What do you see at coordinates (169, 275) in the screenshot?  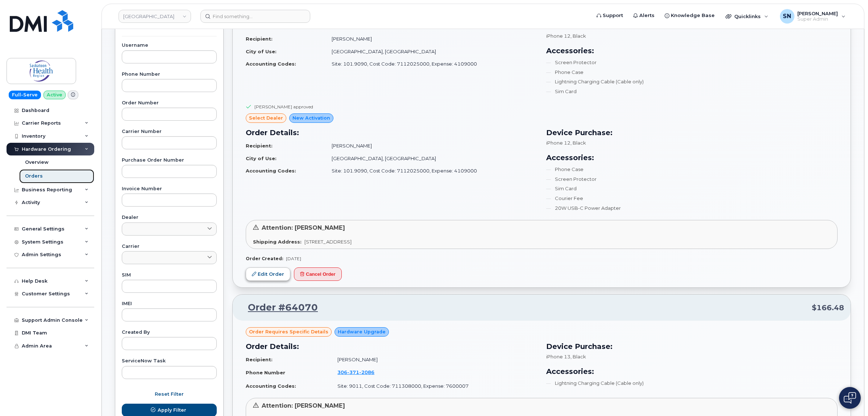 I see `label: SIM` at bounding box center [169, 275].